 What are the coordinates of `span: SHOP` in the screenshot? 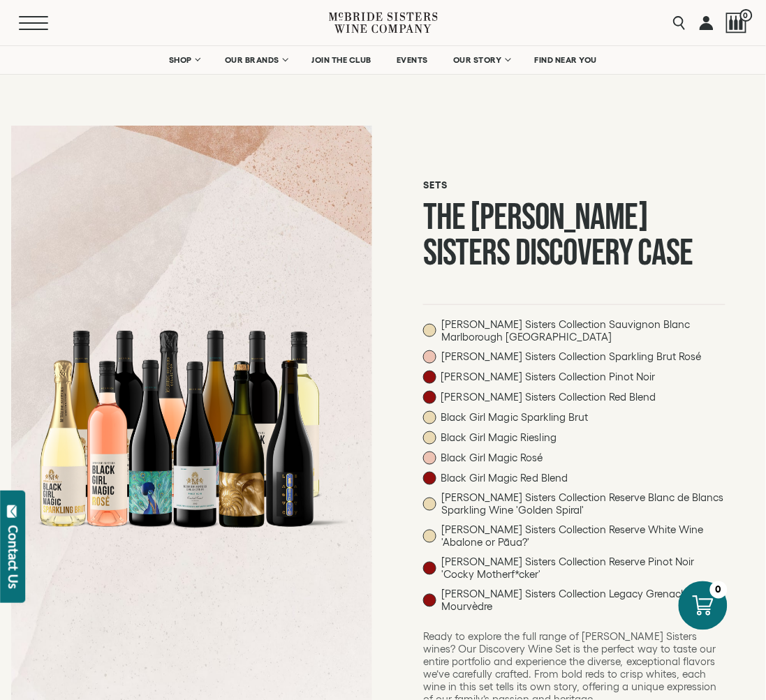 It's located at (181, 60).